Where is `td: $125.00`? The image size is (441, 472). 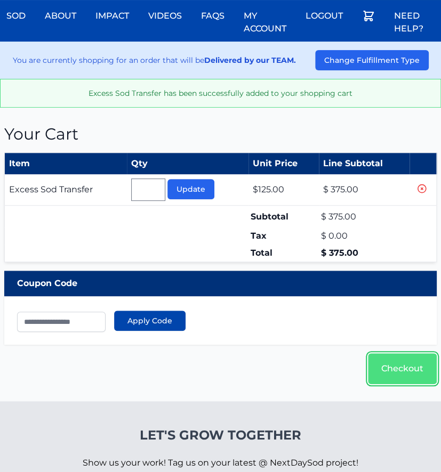 td: $125.00 is located at coordinates (284, 190).